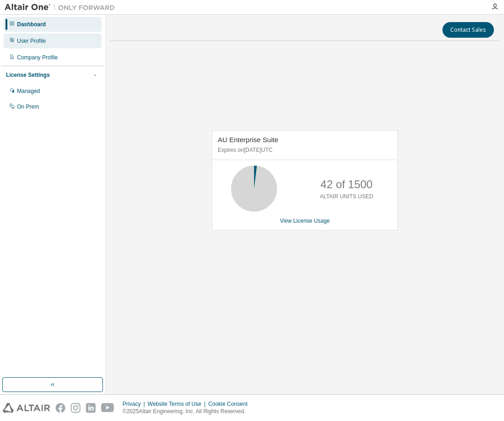 Image resolution: width=504 pixels, height=421 pixels. What do you see at coordinates (75, 407) in the screenshot?
I see `img: instagram.svg` at bounding box center [75, 407].